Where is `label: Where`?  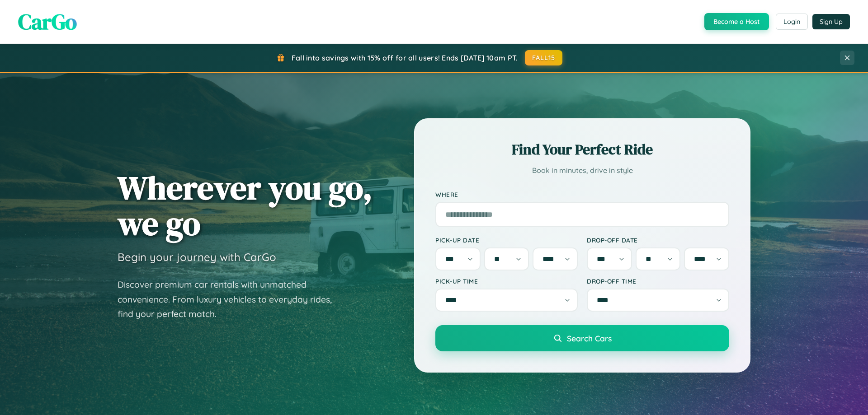 label: Where is located at coordinates (583, 195).